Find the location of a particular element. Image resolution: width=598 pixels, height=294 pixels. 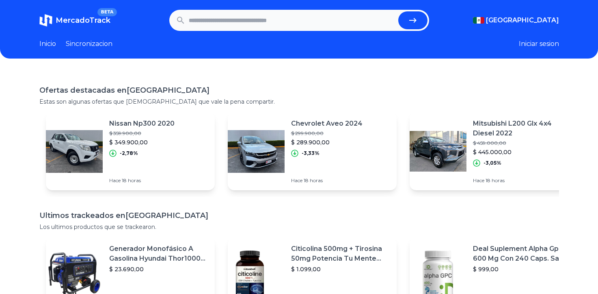

a: Inicio is located at coordinates (48, 44).